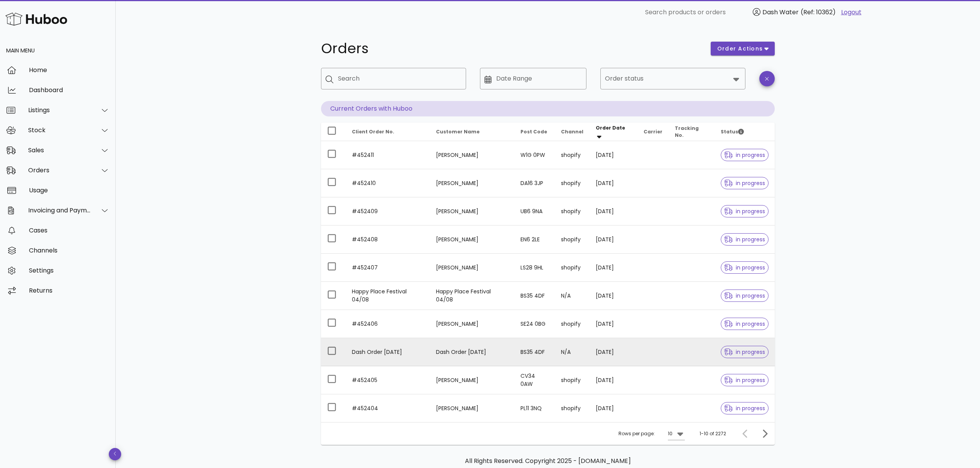  Describe the element at coordinates (573, 131) in the screenshot. I see `span: Channel` at that location.